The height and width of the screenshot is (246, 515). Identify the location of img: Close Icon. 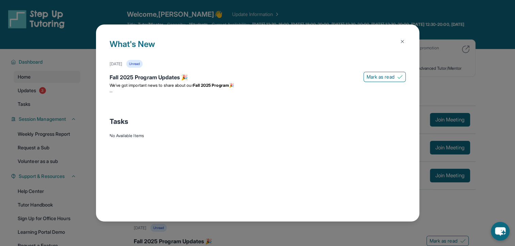
(402, 42).